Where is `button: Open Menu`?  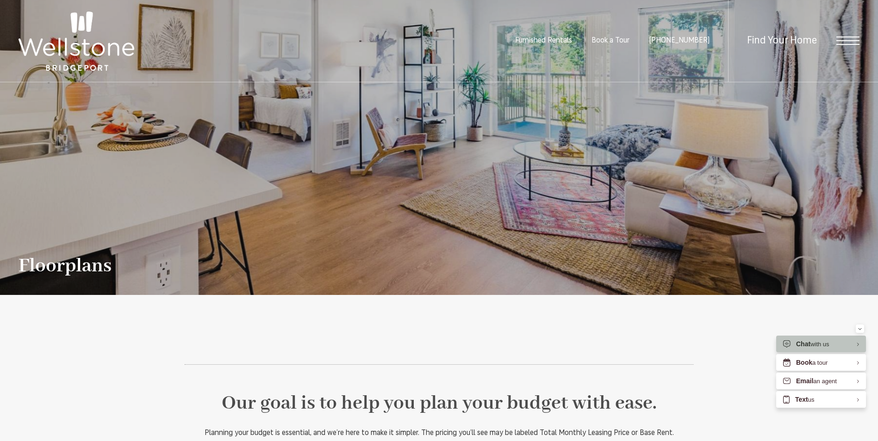
button: Open Menu is located at coordinates (848, 41).